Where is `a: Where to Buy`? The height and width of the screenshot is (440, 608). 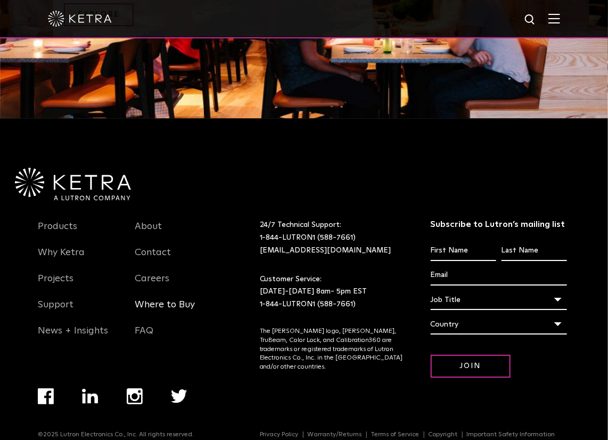
a: Where to Buy is located at coordinates (165, 311).